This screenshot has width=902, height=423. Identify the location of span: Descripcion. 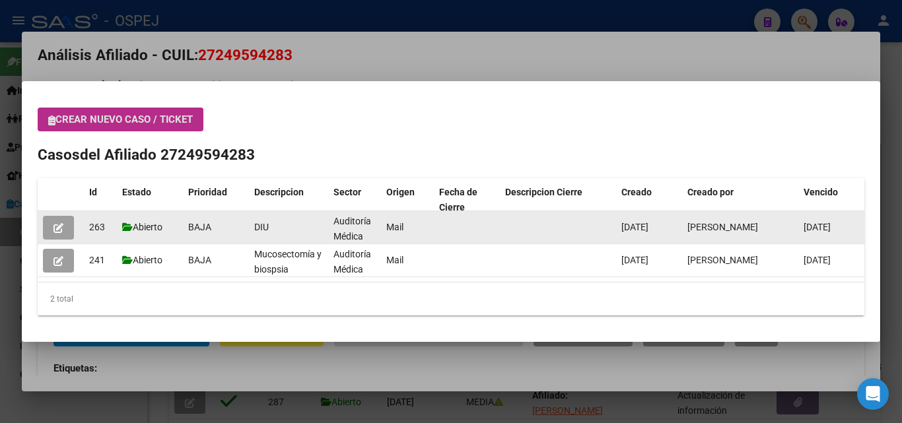
(279, 192).